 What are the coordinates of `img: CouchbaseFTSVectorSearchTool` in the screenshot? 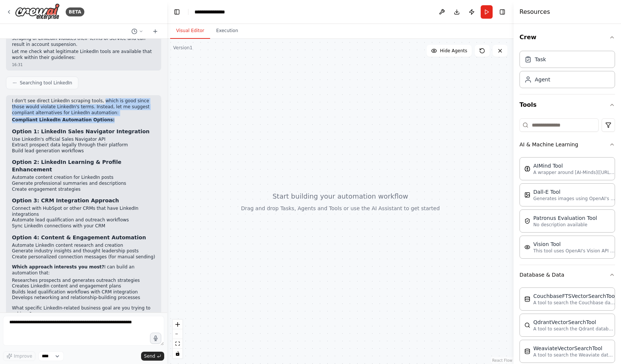 It's located at (528, 299).